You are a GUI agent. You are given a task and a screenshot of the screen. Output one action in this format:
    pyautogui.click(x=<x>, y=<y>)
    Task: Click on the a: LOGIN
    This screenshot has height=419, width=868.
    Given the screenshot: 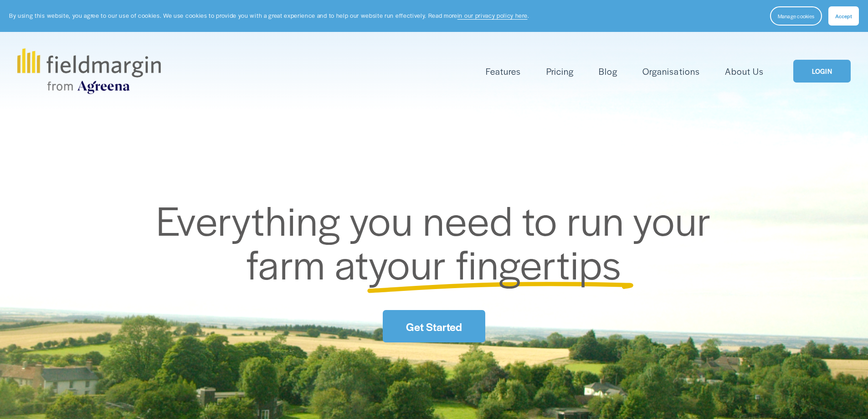 What is the action you would take?
    pyautogui.click(x=822, y=71)
    